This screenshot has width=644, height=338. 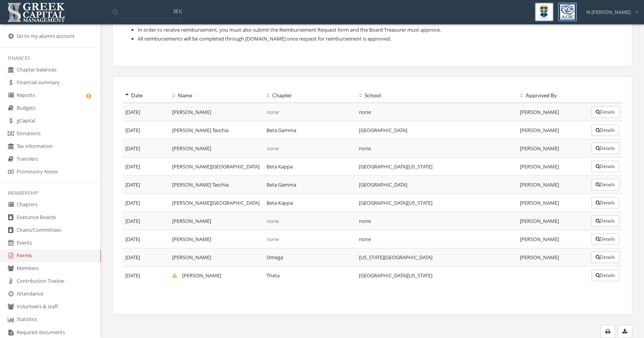 What do you see at coordinates (436, 96) in the screenshot?
I see `th: School` at bounding box center [436, 96].